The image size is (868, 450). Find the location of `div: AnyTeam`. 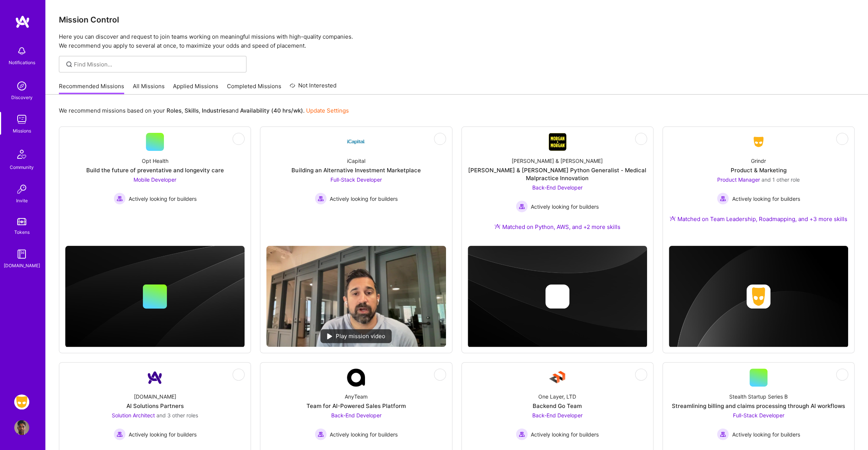

div: AnyTeam is located at coordinates (356, 396).